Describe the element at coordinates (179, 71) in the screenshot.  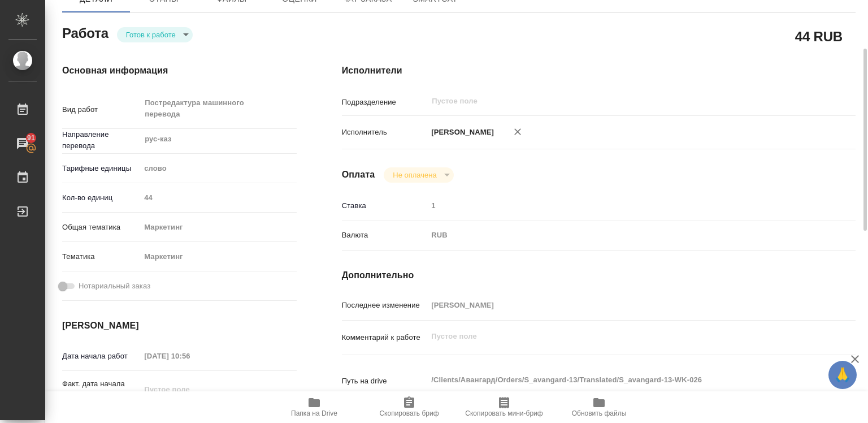
I see `h4: Основная информация` at that location.